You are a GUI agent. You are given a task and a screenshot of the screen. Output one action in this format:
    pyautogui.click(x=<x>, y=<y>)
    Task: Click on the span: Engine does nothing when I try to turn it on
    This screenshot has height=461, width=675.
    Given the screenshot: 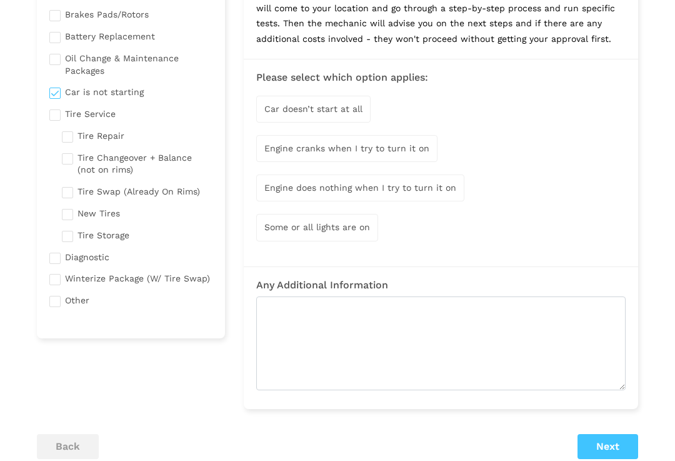 What is the action you would take?
    pyautogui.click(x=360, y=187)
    